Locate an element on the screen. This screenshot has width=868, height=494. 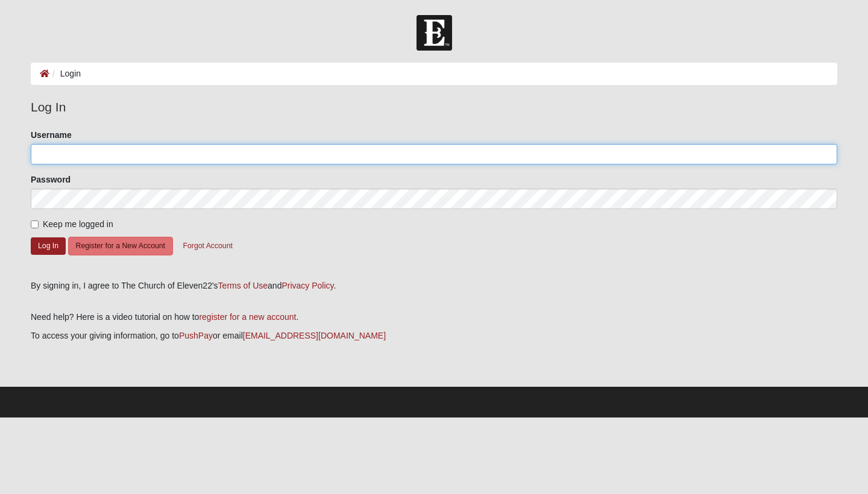
li: Login is located at coordinates (65, 73).